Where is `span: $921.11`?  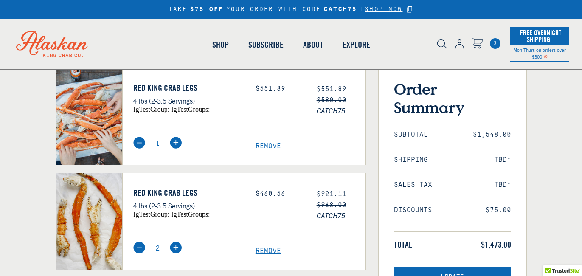 span: $921.11 is located at coordinates (332, 194).